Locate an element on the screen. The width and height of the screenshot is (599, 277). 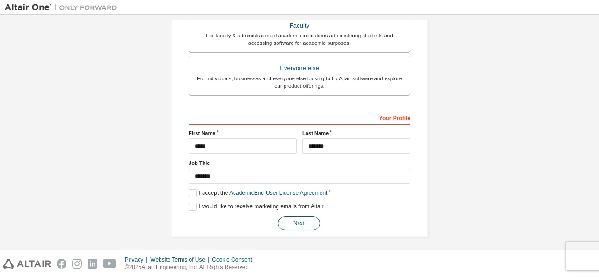
div: Privacy is located at coordinates (138, 260).